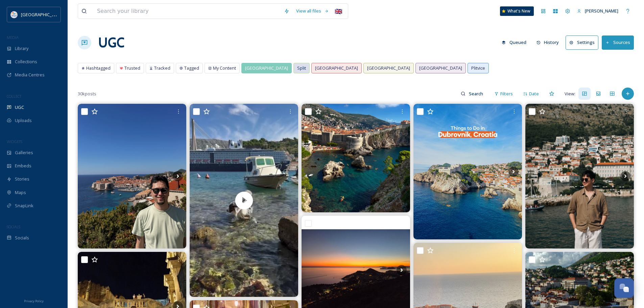  Describe the element at coordinates (132, 176) in the screenshot. I see `img: The beautiful city of Dubrovnik 🇭🇷 #dubrovnik #croatia #beach #summer #igtravel #fy #explore #fyp` at that location.